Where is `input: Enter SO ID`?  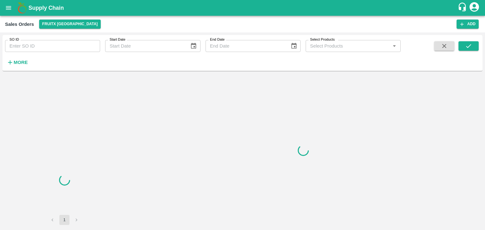 input: Enter SO ID is located at coordinates (52, 46).